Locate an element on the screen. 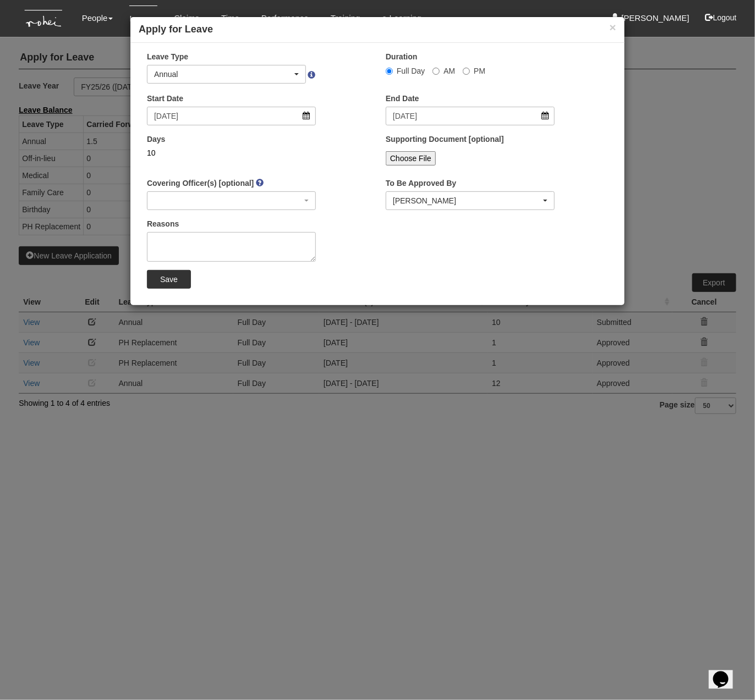  button: Annual is located at coordinates (226, 74).